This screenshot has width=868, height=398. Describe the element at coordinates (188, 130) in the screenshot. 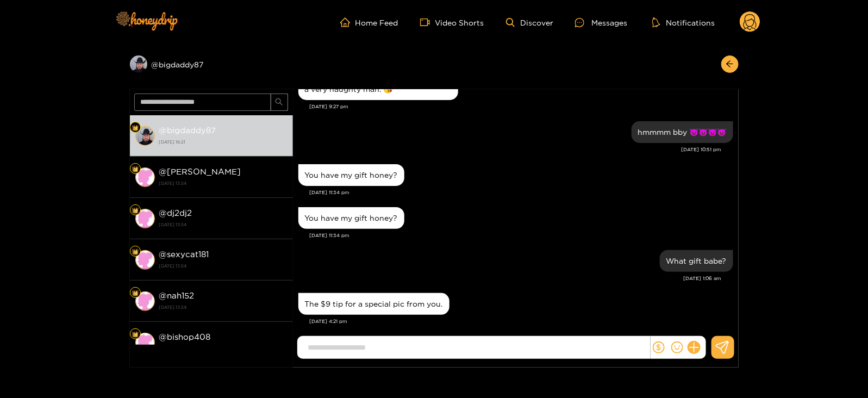

I see `strong: @ bigdaddy87` at that location.